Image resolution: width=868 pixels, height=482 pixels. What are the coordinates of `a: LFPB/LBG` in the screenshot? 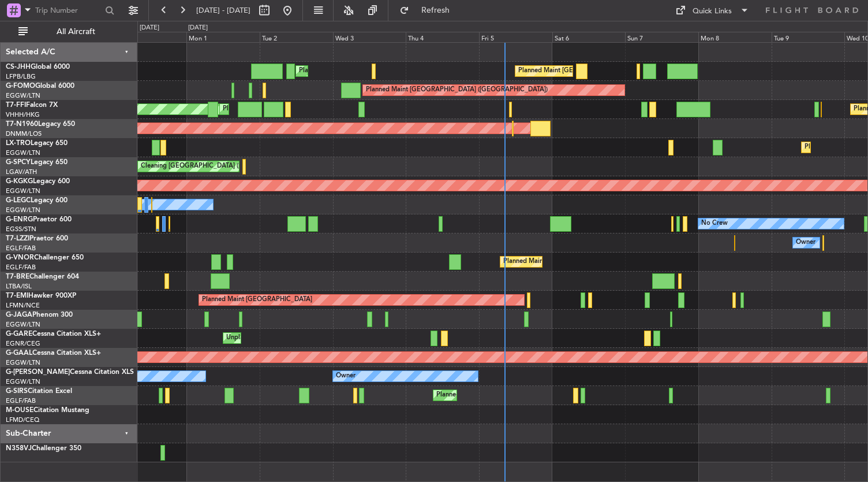 It's located at (21, 76).